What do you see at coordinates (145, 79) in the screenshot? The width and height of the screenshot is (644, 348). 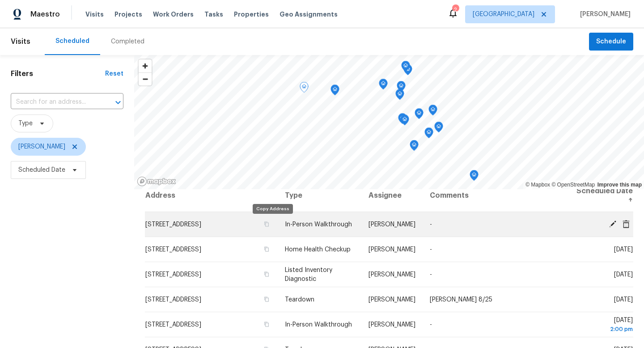 I see `span: Zoom out` at bounding box center [145, 79].